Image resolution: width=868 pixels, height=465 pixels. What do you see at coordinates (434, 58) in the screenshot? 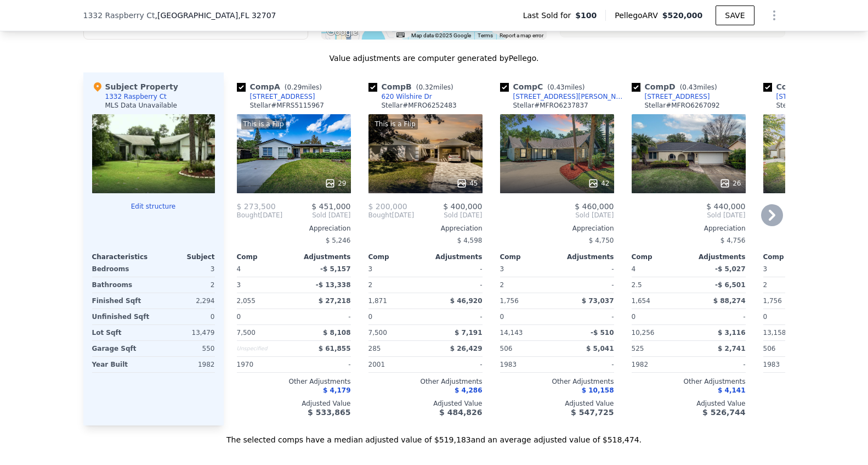
I see `div: Value adjustments are computer generated by Pellego .` at bounding box center [434, 58].